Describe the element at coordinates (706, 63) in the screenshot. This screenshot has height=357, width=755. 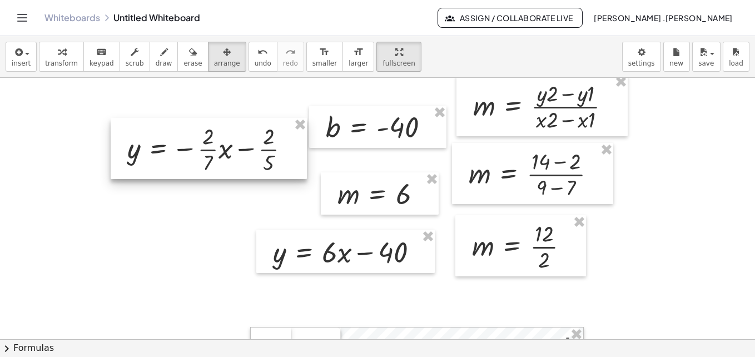
I see `span: save` at that location.